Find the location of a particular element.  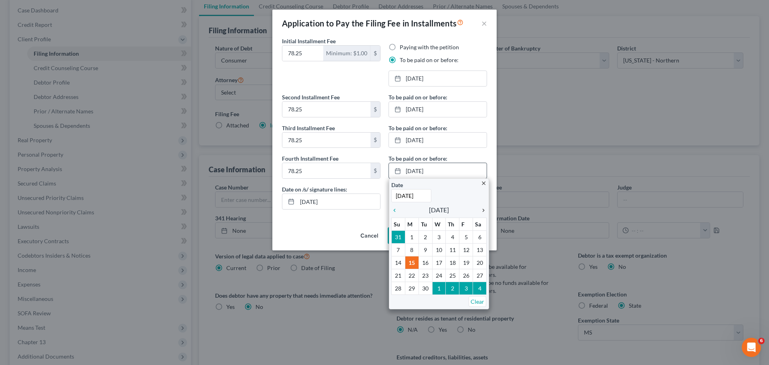

a: Clear is located at coordinates (478, 301).